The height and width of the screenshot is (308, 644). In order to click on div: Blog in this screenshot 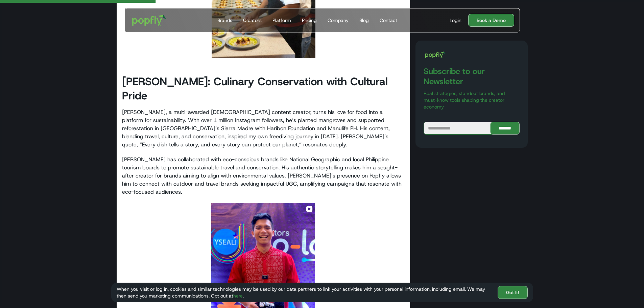, I will do `click(364, 20)`.